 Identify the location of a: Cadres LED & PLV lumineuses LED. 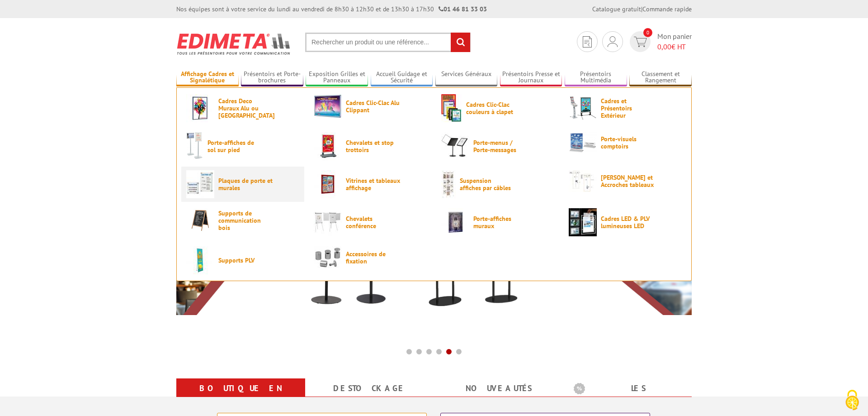
(625, 222).